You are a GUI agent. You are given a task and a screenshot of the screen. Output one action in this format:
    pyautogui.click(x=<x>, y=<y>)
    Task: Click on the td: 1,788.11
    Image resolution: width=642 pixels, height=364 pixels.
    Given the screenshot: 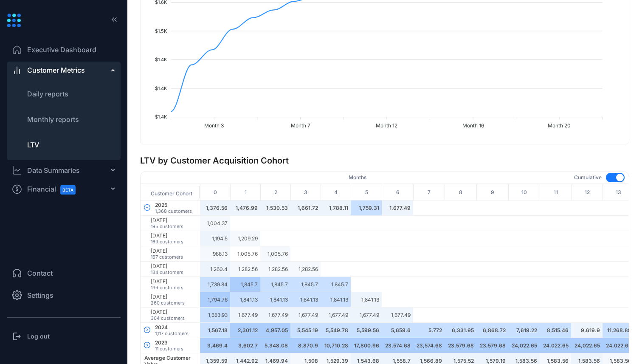 What is the action you would take?
    pyautogui.click(x=336, y=208)
    